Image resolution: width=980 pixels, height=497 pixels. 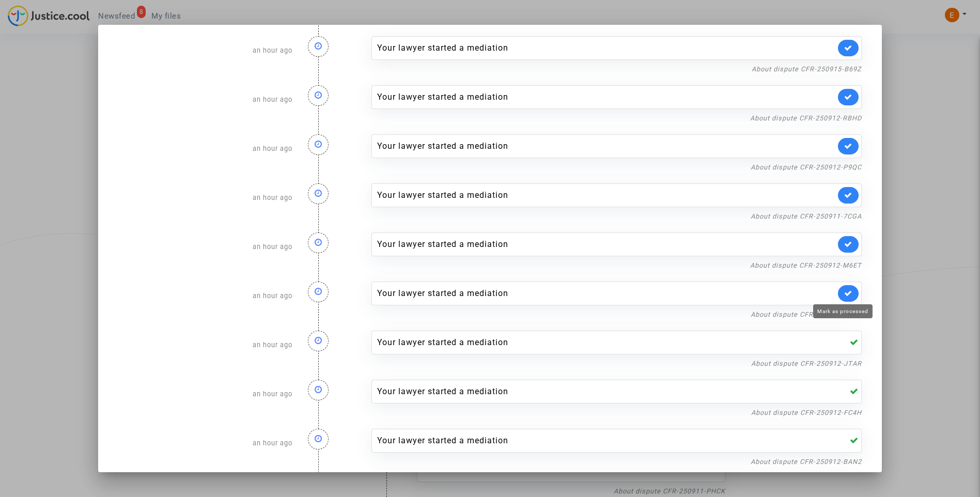 What do you see at coordinates (806, 167) in the screenshot?
I see `a: About dispute CFR-250912-P9QC` at bounding box center [806, 167].